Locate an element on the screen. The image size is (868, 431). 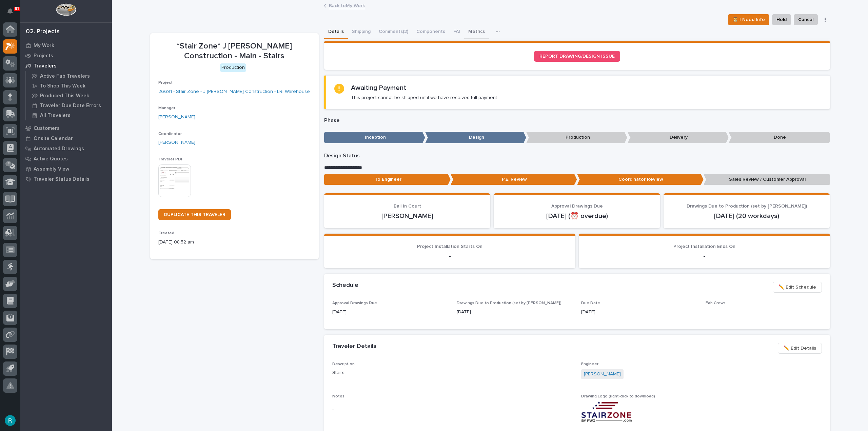
p: This project cannot be shipped until we have received full payment. is located at coordinates (425, 98).